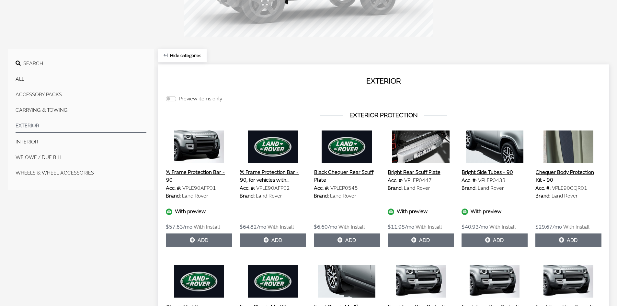  I want to click on img: Image for &#39;A&#39; Frame Protection Bar - 90, so click(199, 147).